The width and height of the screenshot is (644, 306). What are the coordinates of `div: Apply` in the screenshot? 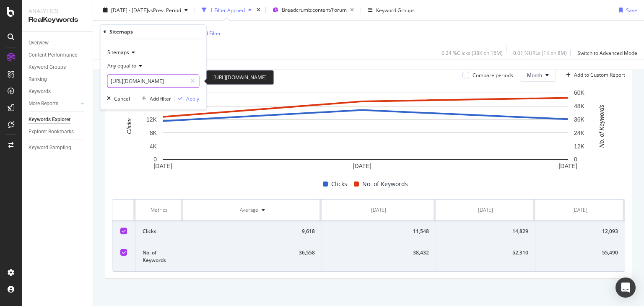 It's located at (192, 99).